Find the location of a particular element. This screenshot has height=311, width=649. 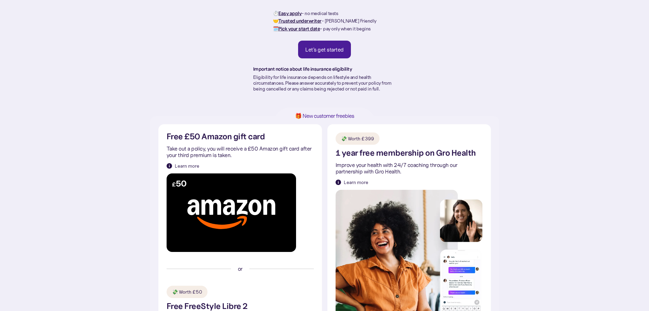

strong: Important notice about life insurance eligibility is located at coordinates (303, 69).